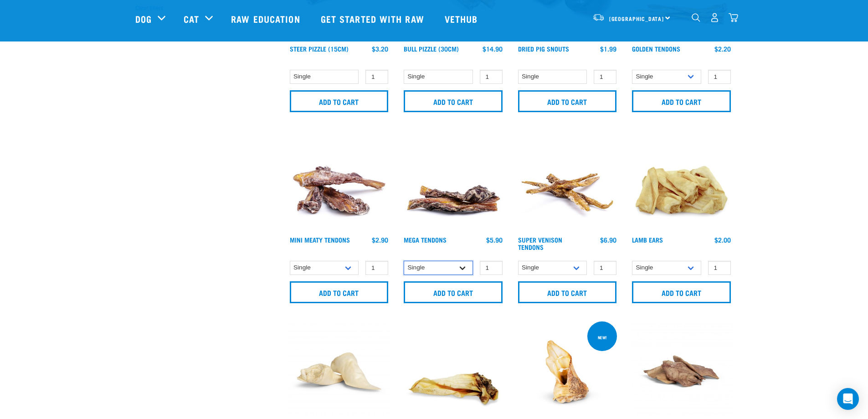 The image size is (868, 419). What do you see at coordinates (494, 240) in the screenshot?
I see `div: $5.90` at bounding box center [494, 240].